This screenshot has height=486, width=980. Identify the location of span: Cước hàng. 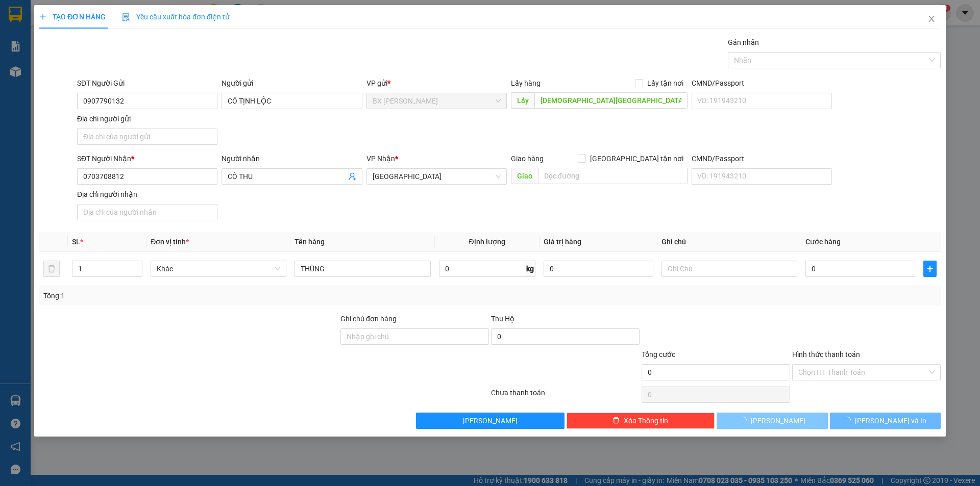
(823, 242).